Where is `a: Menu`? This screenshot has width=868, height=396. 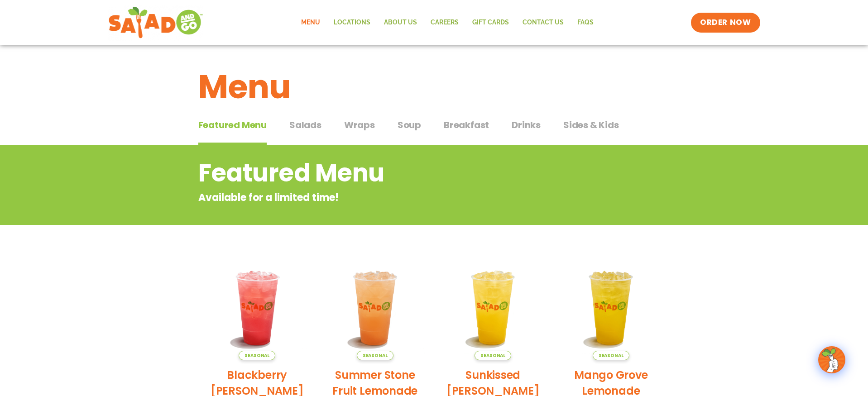 a: Menu is located at coordinates (311, 22).